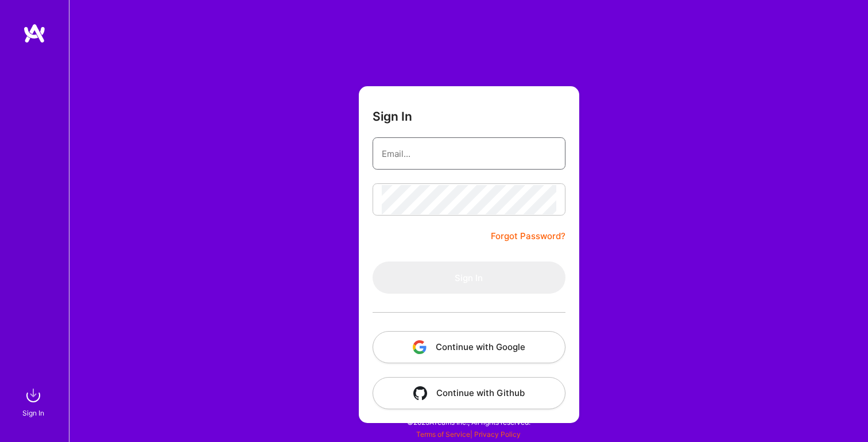 This screenshot has height=442, width=868. What do you see at coordinates (392, 116) in the screenshot?
I see `h3: Sign In` at bounding box center [392, 116].